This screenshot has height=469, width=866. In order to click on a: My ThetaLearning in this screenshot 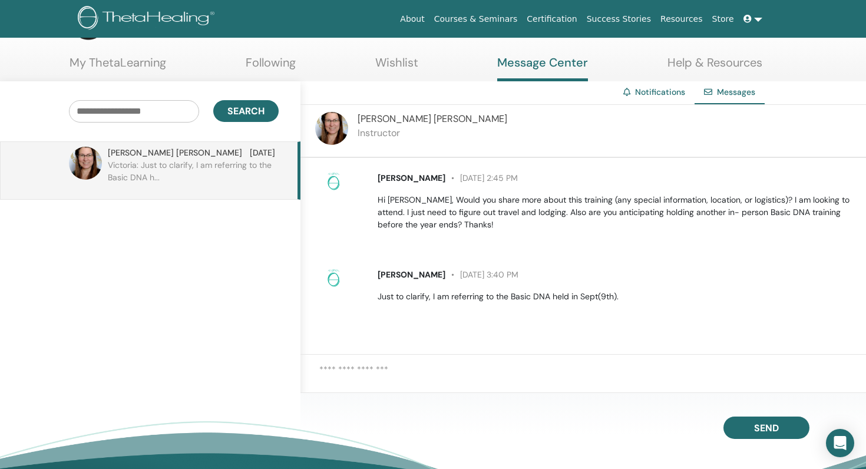, I will do `click(118, 67)`.